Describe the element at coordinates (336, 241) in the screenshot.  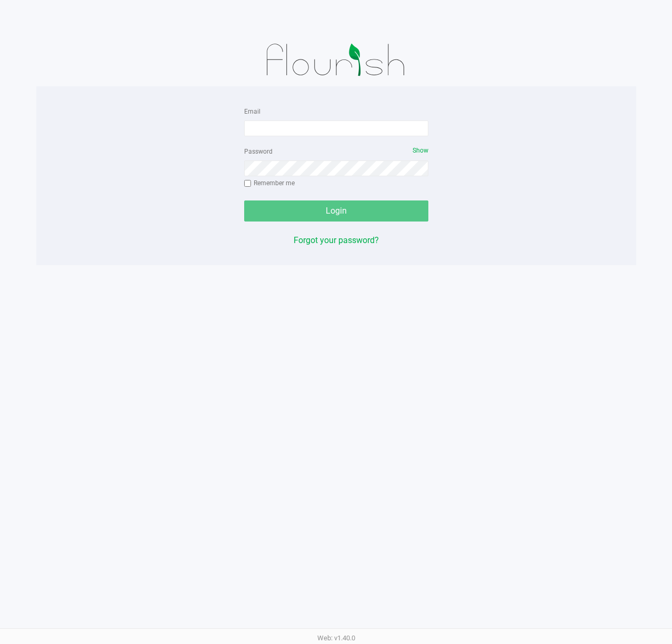
I see `button: Forgot your password?` at that location.